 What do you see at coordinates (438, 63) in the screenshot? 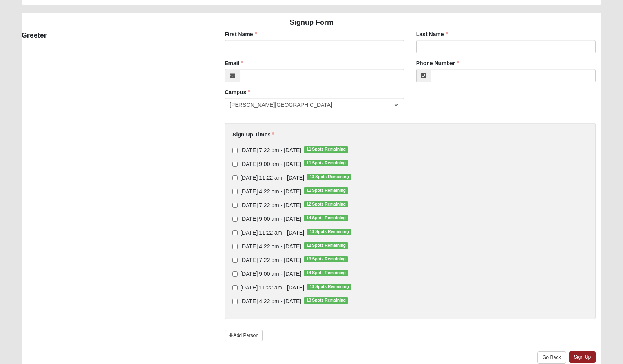
I see `label: Phone Number` at bounding box center [438, 63].